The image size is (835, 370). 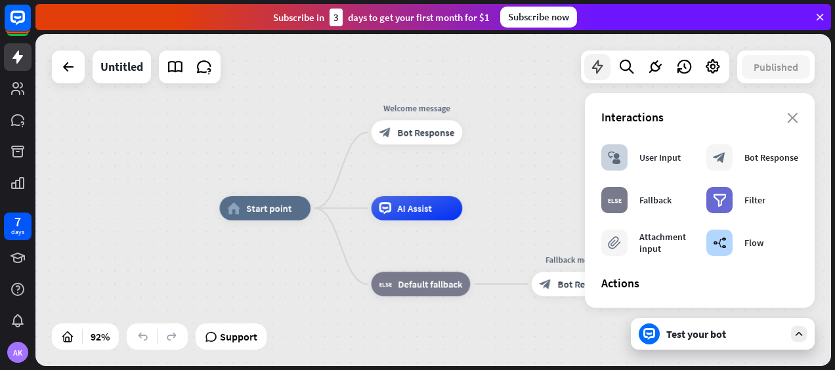 What do you see at coordinates (100, 337) in the screenshot?
I see `div: 92%` at bounding box center [100, 337].